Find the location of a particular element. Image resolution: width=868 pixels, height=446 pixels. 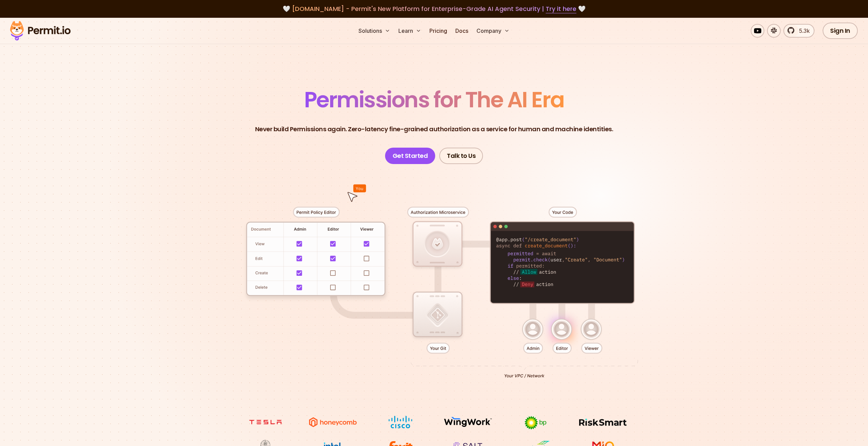

a: Try it here is located at coordinates (562, 9).